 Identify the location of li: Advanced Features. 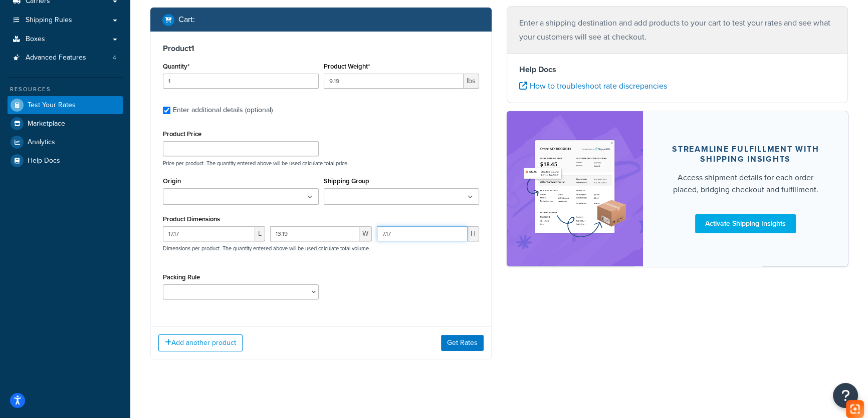
(65, 58).